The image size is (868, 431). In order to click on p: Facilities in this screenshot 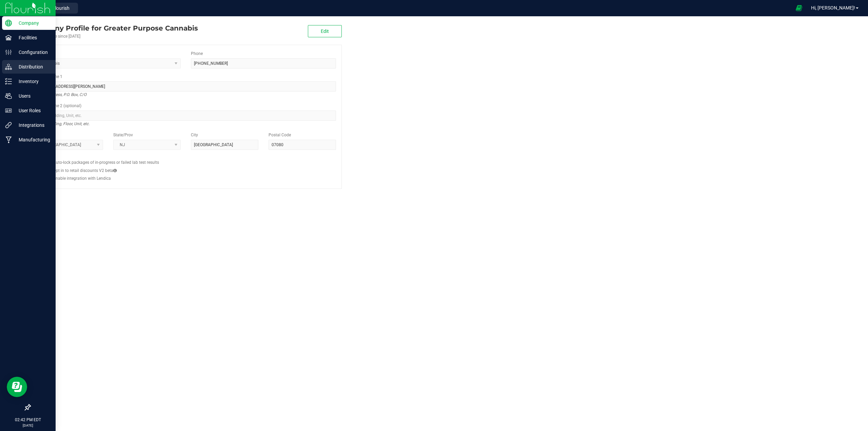, I will do `click(32, 38)`.